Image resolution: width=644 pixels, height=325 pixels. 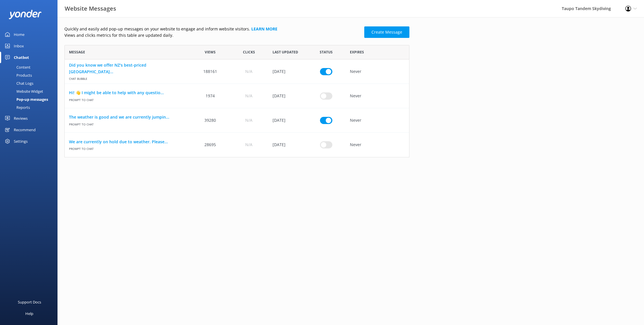 I want to click on p: Views and clicks metrics for this table are updated daily., so click(x=212, y=36).